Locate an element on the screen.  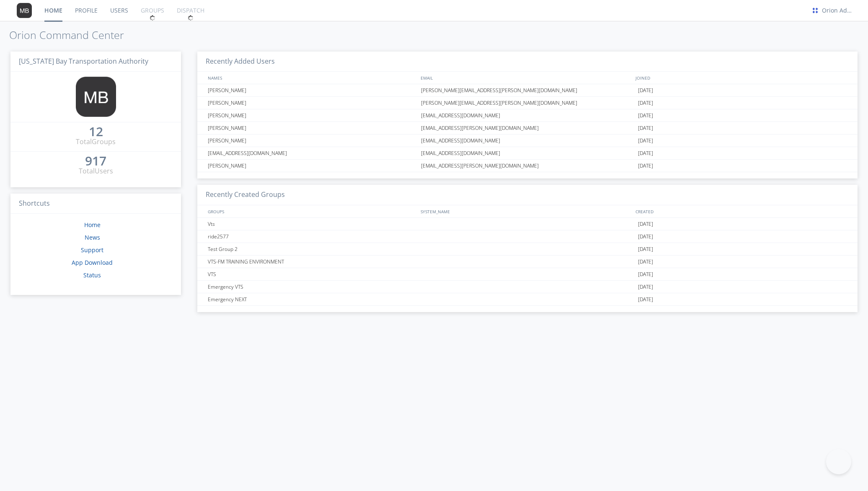
img: bb273bc148dd44e2aefd13aed3d2c790 is located at coordinates (816, 11).